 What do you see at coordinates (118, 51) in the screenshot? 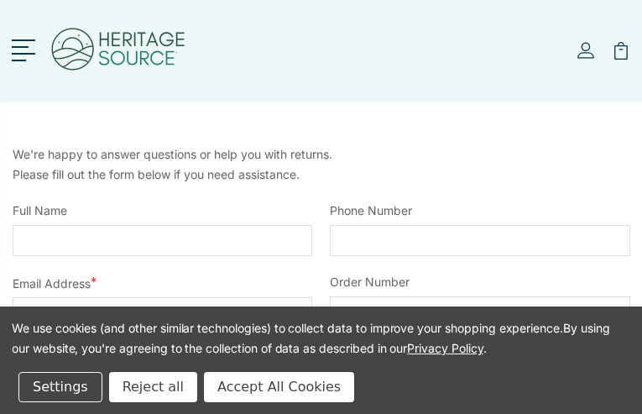
I see `a: Heritage Source` at bounding box center [118, 51].